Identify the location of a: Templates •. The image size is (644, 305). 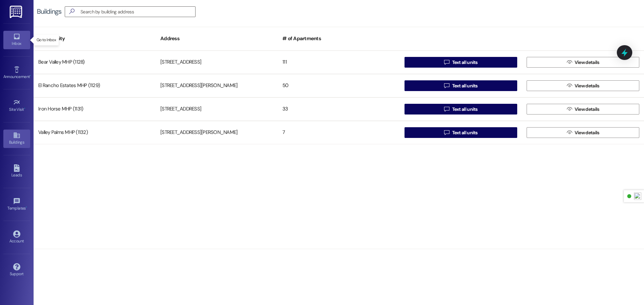
(17, 205).